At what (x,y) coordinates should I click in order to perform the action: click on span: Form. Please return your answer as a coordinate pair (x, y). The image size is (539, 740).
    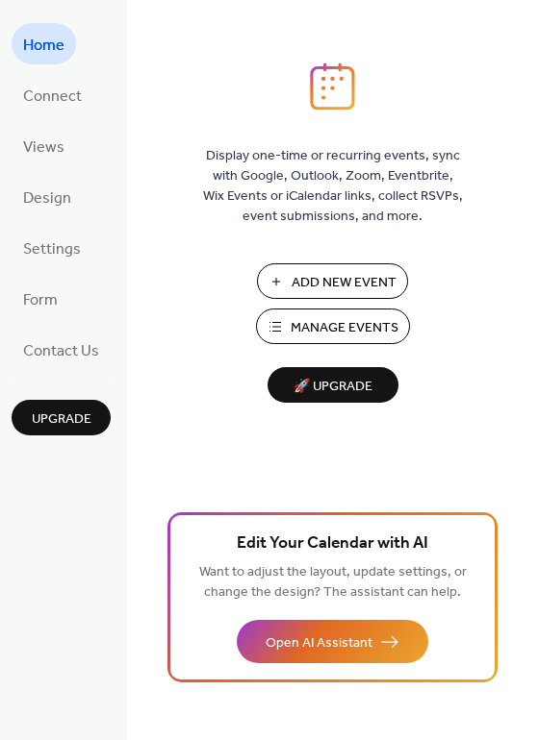
    Looking at the image, I should click on (40, 300).